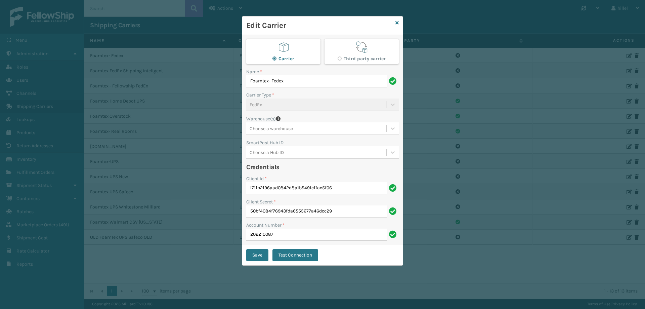 The width and height of the screenshot is (645, 309). I want to click on label: Name, so click(254, 72).